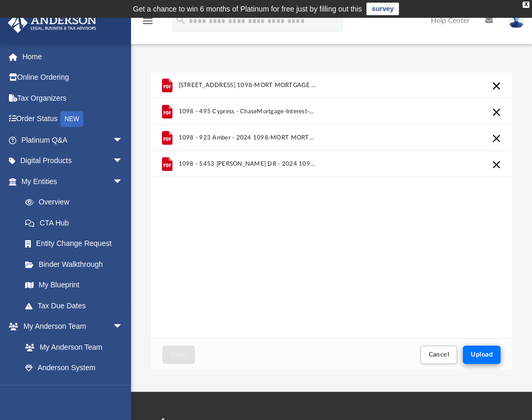  Describe the element at coordinates (76, 244) in the screenshot. I see `a: Entity Change Request` at that location.